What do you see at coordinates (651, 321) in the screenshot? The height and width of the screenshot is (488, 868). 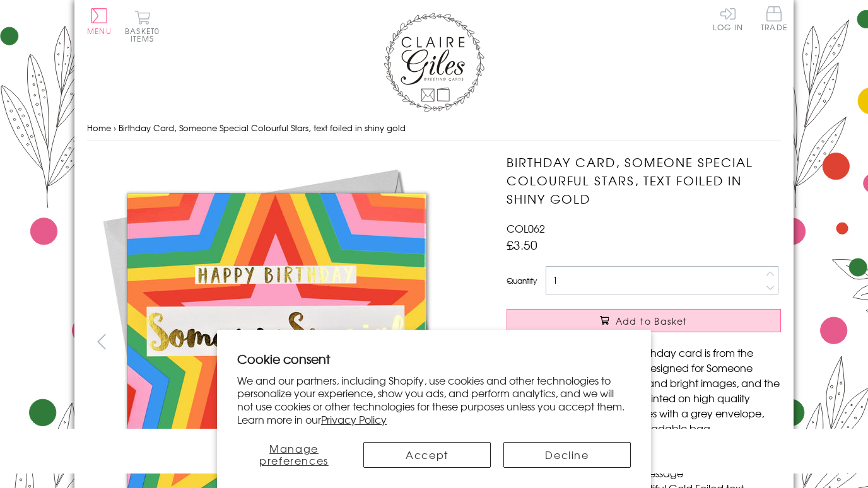 I see `span: Add to Basket` at bounding box center [651, 321].